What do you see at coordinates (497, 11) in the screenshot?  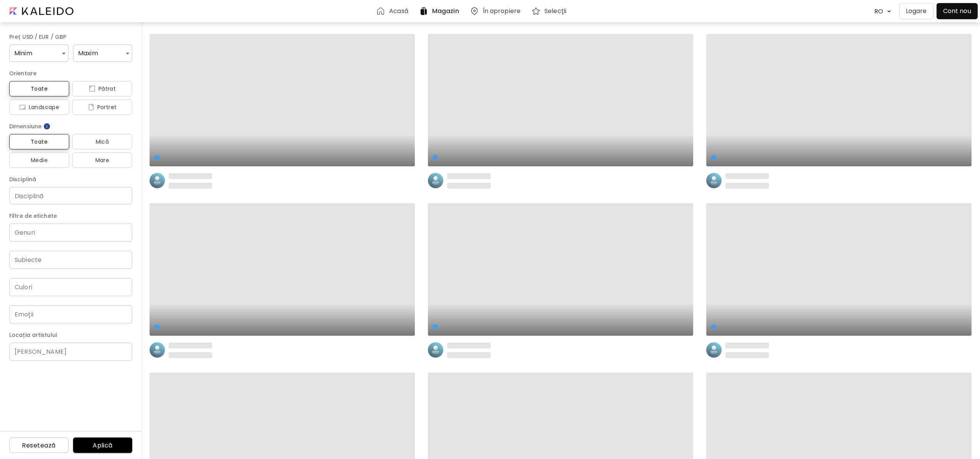 I see `a: În apropiere` at bounding box center [497, 11].